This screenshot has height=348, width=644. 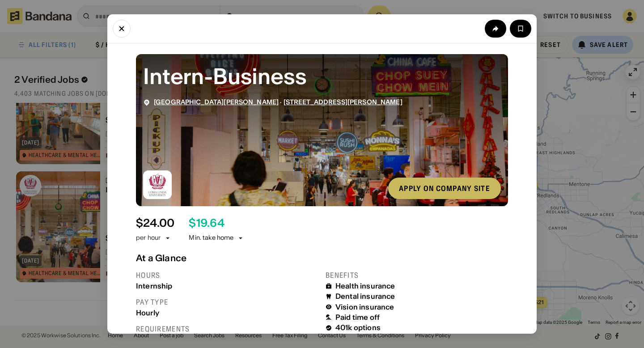 What do you see at coordinates (227, 302) in the screenshot?
I see `div: Pay type` at bounding box center [227, 302].